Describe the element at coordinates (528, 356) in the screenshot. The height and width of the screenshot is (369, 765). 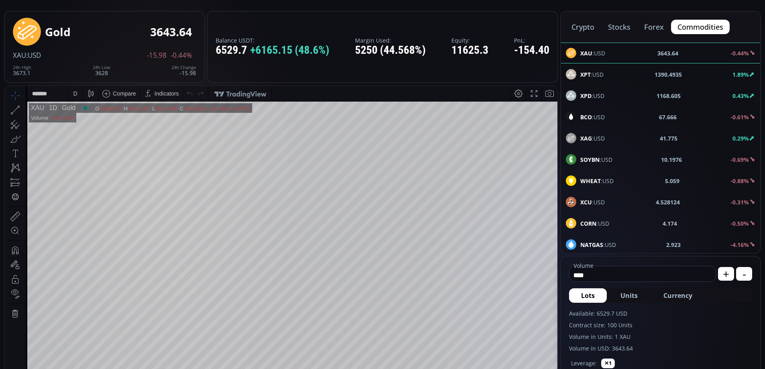
I see `div: Toggle Log Scale` at that location.